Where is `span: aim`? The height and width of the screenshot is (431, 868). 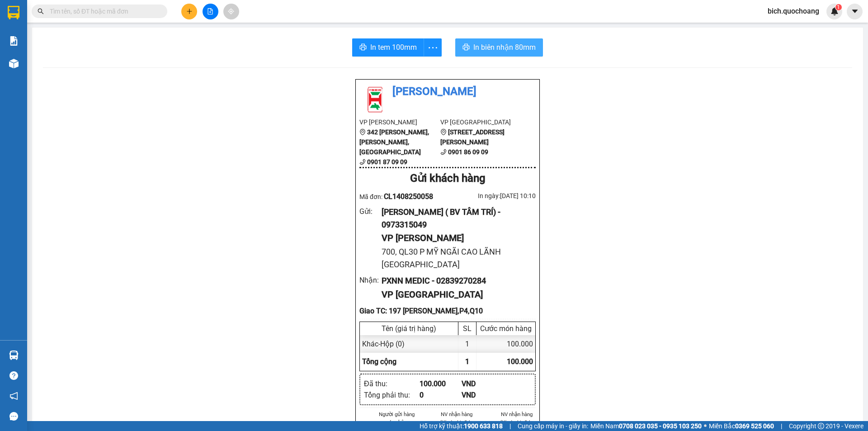 span: aim is located at coordinates (231, 11).